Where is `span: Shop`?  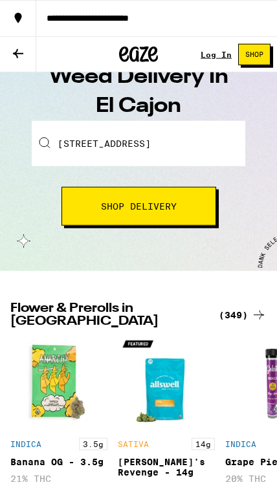 span: Shop is located at coordinates (254, 54).